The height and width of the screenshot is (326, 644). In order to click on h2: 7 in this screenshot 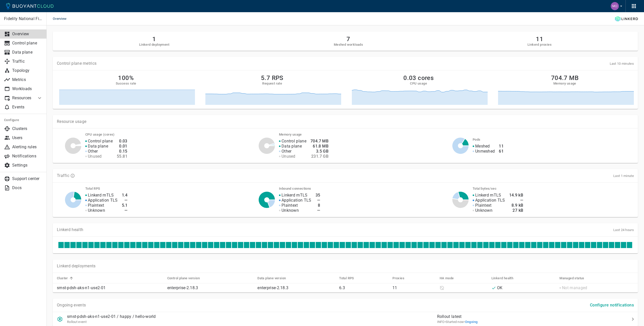, I will do `click(348, 39)`.